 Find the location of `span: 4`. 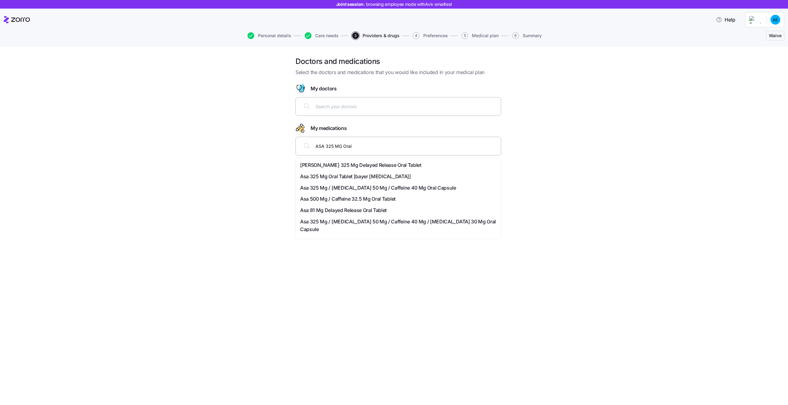

span: 4 is located at coordinates (416, 36).